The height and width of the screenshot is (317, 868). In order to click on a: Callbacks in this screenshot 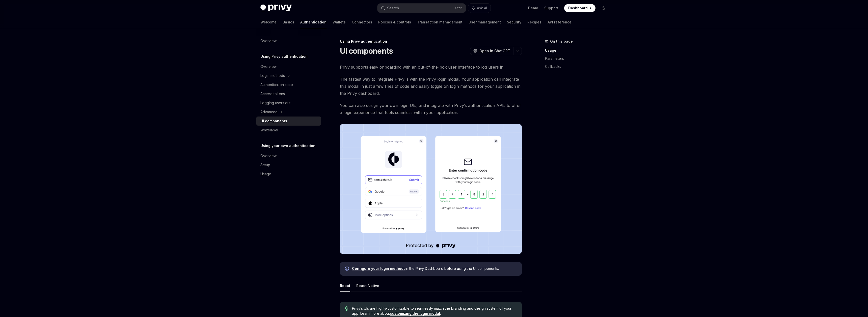, I will do `click(578, 67)`.